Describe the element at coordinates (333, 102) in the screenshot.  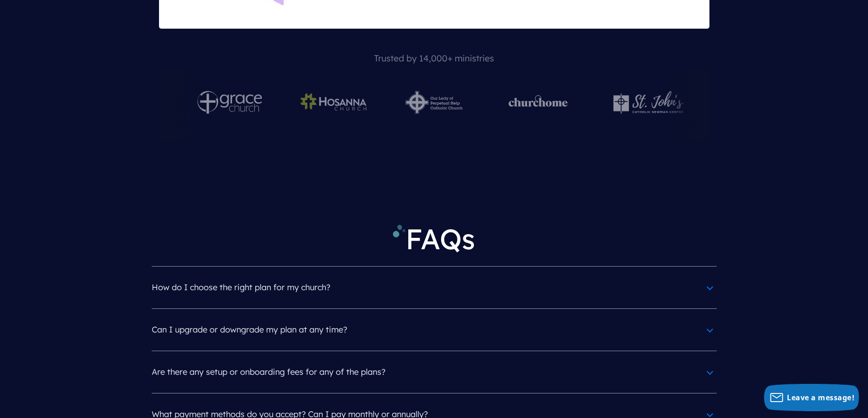
I see `img: Hosanna` at that location.